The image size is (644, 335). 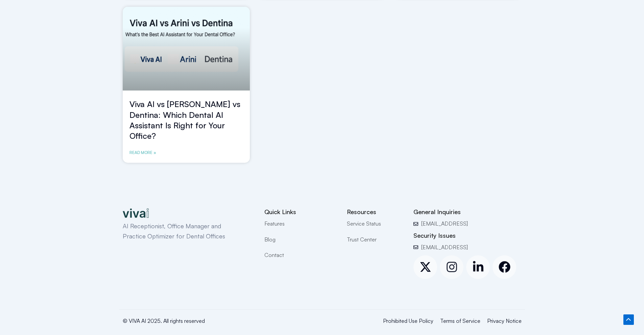 What do you see at coordinates (300, 255) in the screenshot?
I see `a: Contact` at bounding box center [300, 255].